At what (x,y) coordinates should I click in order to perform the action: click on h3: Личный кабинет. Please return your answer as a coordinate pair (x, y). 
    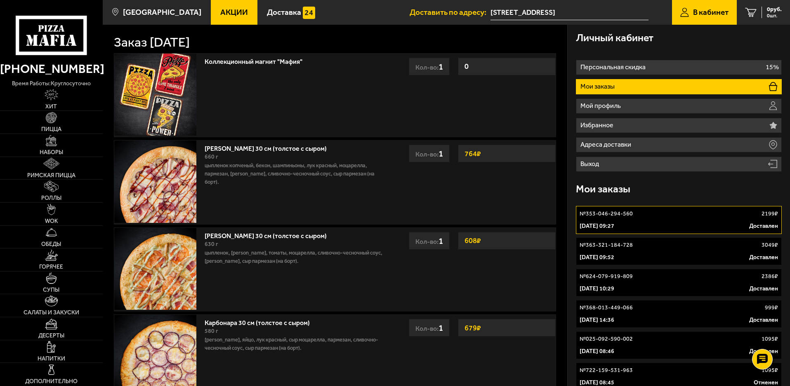
    Looking at the image, I should click on (614, 38).